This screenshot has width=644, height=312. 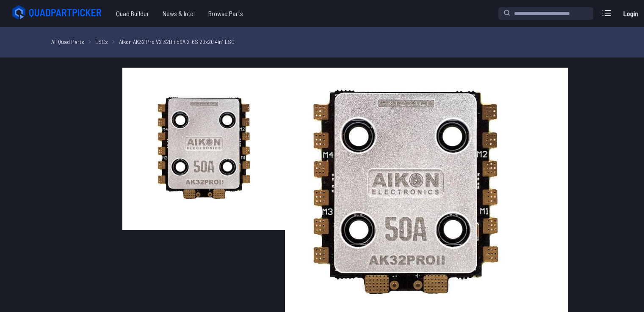 What do you see at coordinates (179, 14) in the screenshot?
I see `span: News & Intel` at bounding box center [179, 14].